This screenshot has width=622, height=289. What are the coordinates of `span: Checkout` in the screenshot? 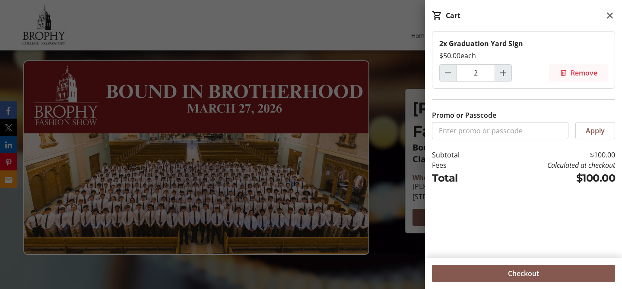 It's located at (523, 274).